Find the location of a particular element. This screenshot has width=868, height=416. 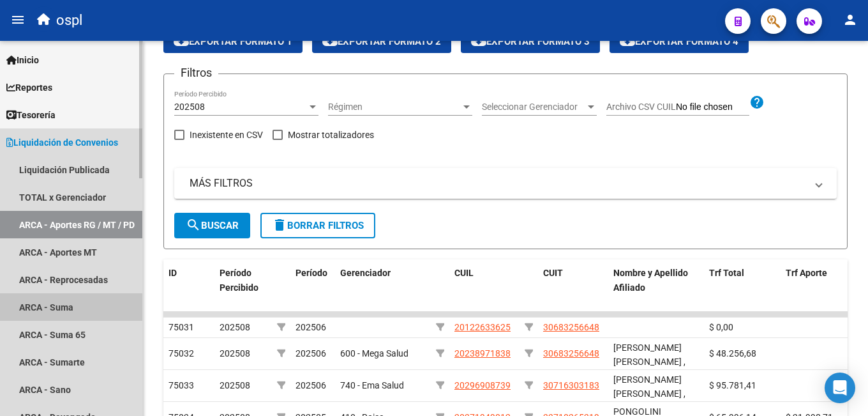

span: 30716303183 is located at coordinates (572, 385).